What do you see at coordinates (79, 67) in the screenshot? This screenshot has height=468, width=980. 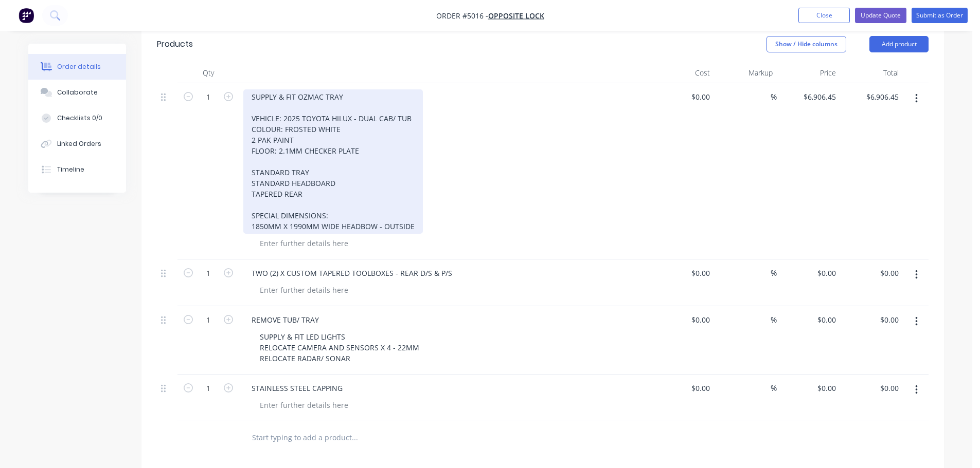 I see `div: Order details` at bounding box center [79, 67].